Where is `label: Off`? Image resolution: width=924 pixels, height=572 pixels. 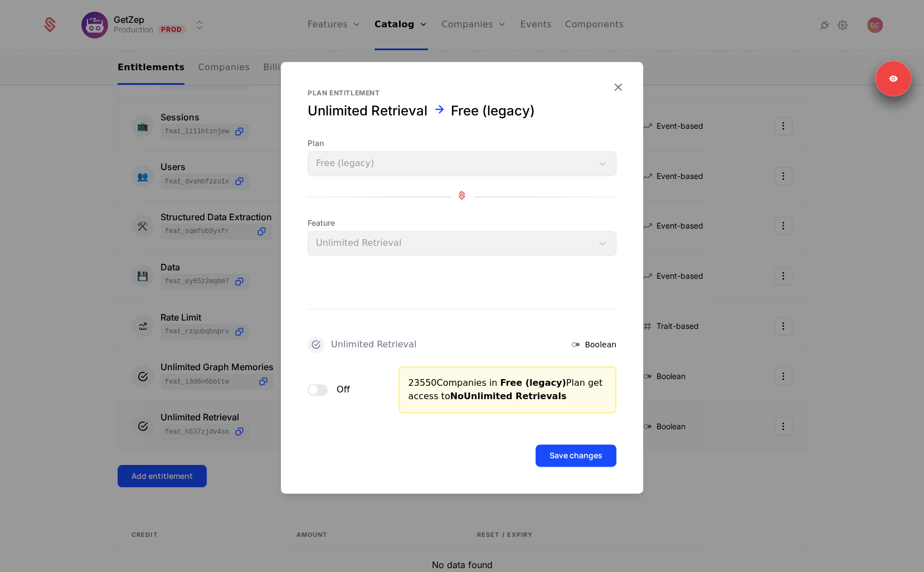 label: Off is located at coordinates (343, 389).